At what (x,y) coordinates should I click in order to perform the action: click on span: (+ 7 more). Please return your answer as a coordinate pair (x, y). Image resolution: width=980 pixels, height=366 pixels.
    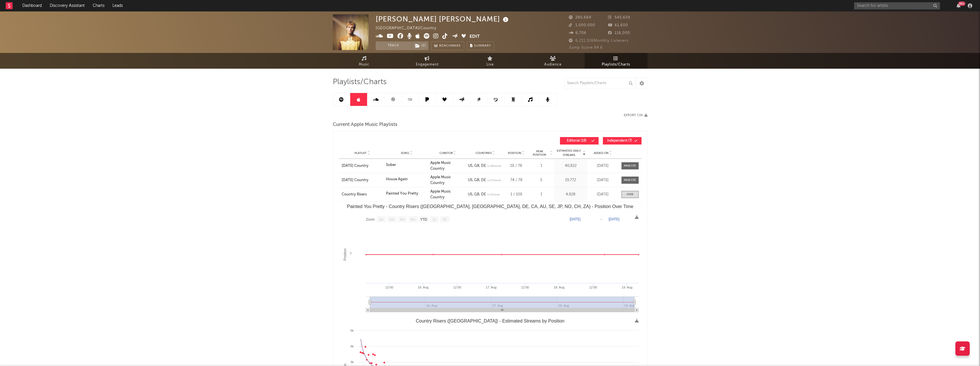
    Looking at the image, I should click on (494, 195).